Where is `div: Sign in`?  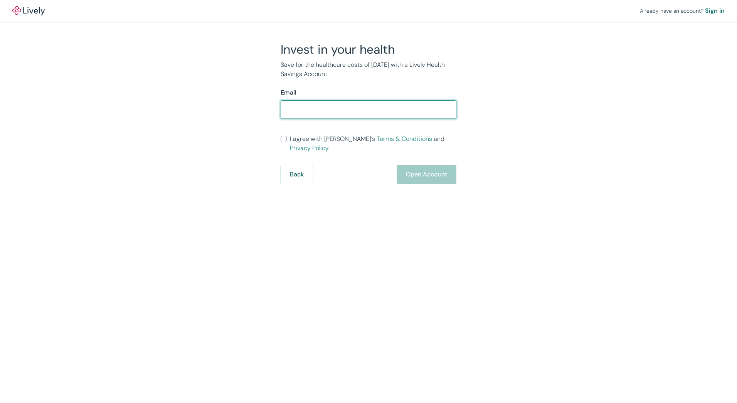
div: Sign in is located at coordinates (715, 11).